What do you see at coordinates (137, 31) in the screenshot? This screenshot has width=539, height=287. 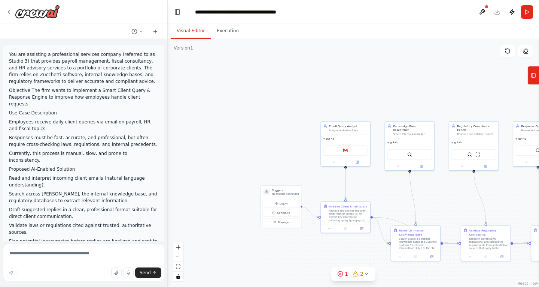 I see `button: Switch to previous chat` at bounding box center [137, 31].